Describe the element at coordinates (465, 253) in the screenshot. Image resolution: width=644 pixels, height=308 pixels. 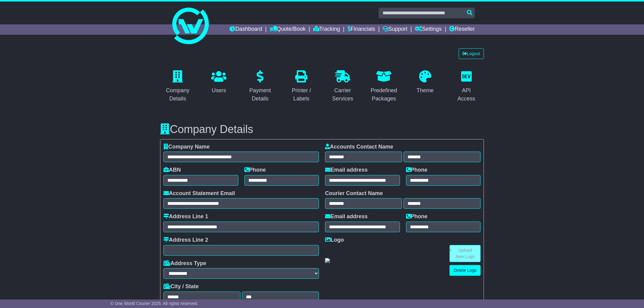
I see `a: Upload New Logo` at that location.